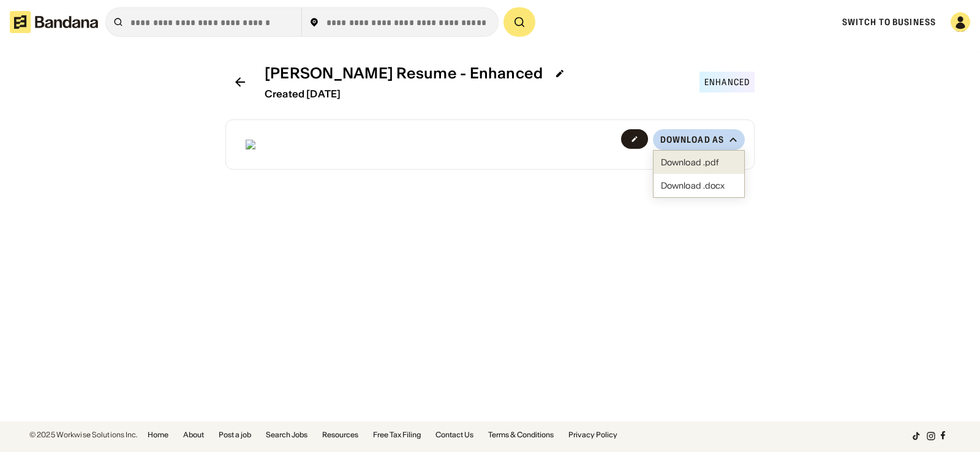  What do you see at coordinates (54, 22) in the screenshot?
I see `img: Bandana logotype` at bounding box center [54, 22].